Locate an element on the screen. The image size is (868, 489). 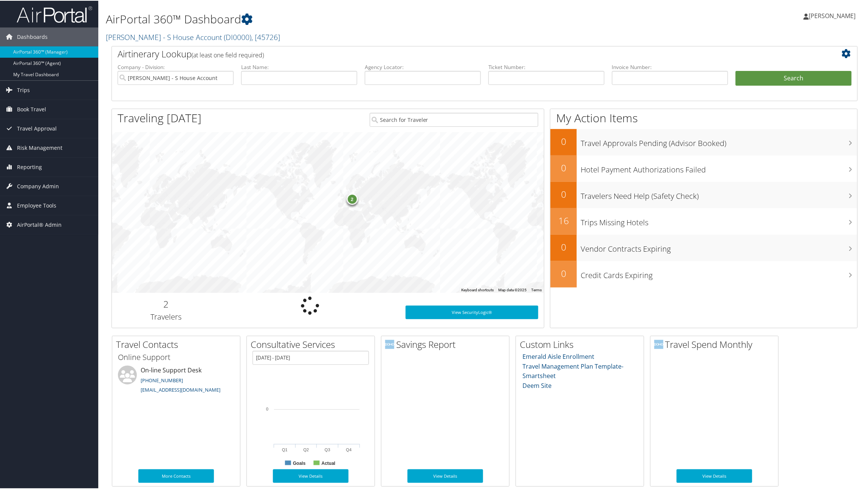
a: Travel Management Plan Template- Smartsheet is located at coordinates (574, 370).